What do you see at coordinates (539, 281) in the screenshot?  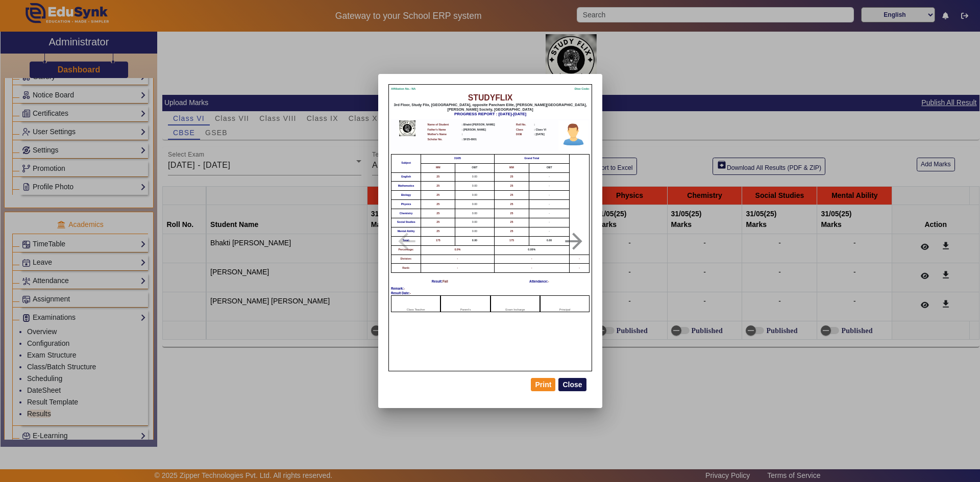 I see `div: Attendance:` at bounding box center [539, 281].